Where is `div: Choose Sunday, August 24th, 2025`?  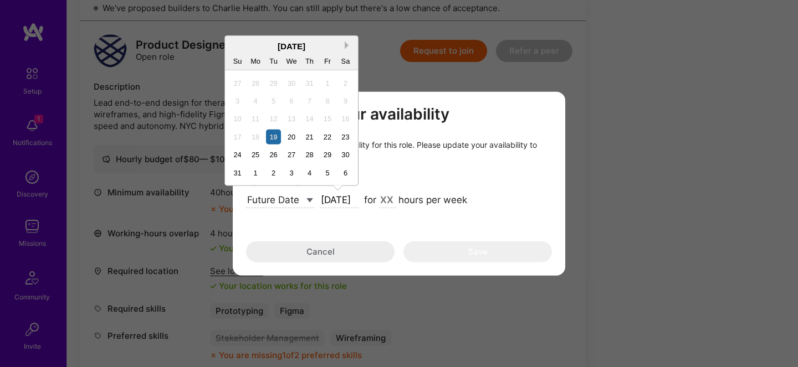
div: Choose Sunday, August 24th, 2025 is located at coordinates (237, 155).